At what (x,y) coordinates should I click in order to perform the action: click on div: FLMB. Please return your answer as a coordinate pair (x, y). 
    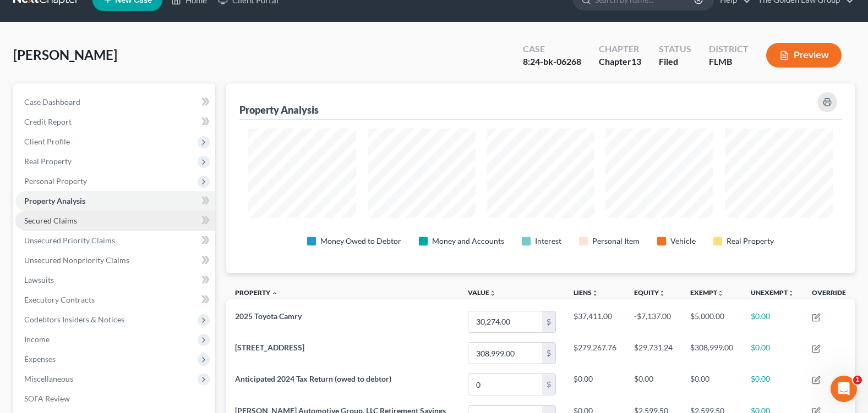
    Looking at the image, I should click on (729, 61).